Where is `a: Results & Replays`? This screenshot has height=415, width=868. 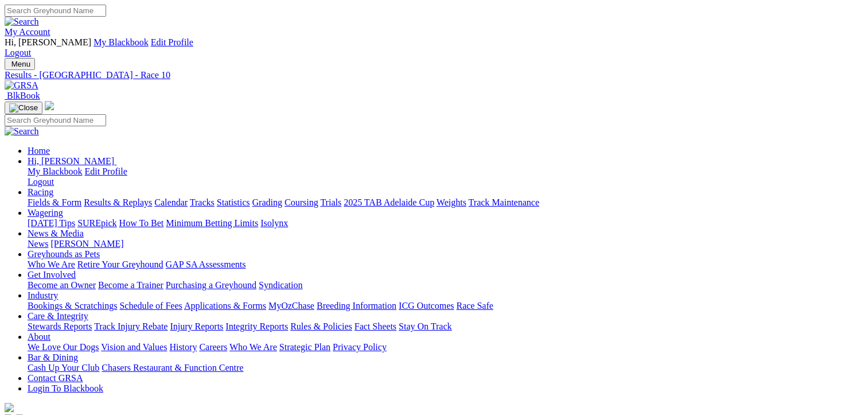
a: Results & Replays is located at coordinates (118, 202).